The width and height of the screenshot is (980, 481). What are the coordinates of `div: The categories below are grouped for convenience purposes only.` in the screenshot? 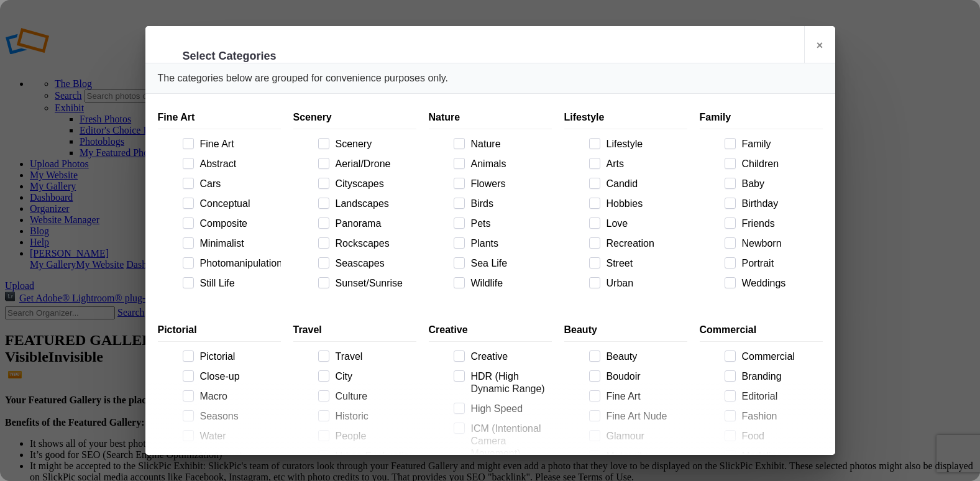 It's located at (490, 78).